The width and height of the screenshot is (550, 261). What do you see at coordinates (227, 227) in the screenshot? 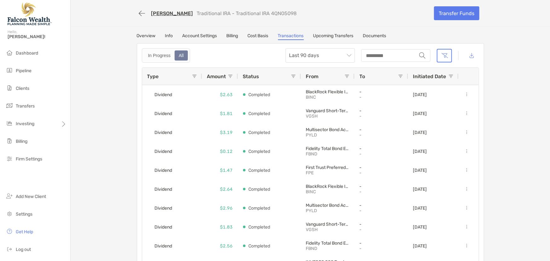
I see `p: $1.83` at bounding box center [227, 227].